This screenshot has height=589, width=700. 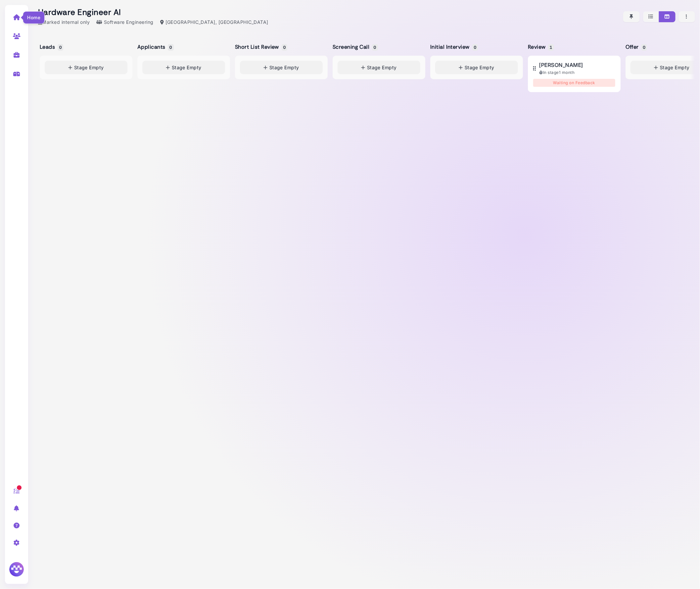 What do you see at coordinates (153, 12) in the screenshot?
I see `h2: Hardware Engineer AI` at bounding box center [153, 12].